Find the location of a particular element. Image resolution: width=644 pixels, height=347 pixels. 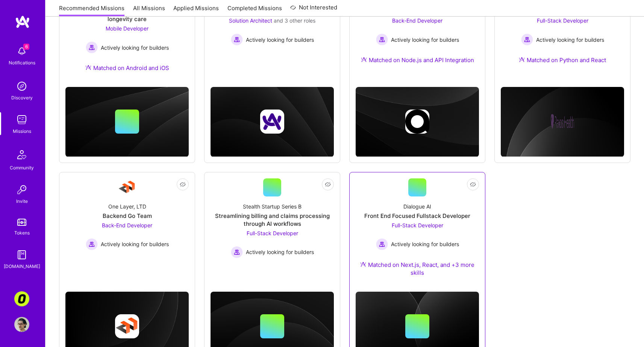

div: Matched on Next.js, React, and +3 more skills is located at coordinates (417, 269).